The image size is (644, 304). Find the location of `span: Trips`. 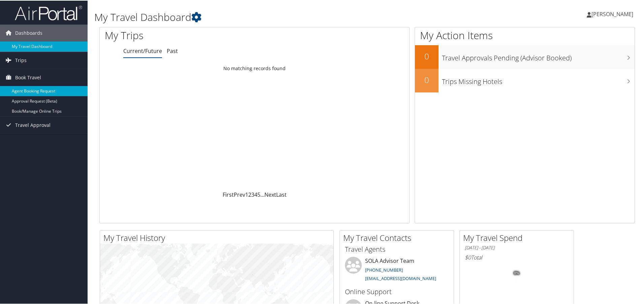

span: Trips is located at coordinates (21, 60).